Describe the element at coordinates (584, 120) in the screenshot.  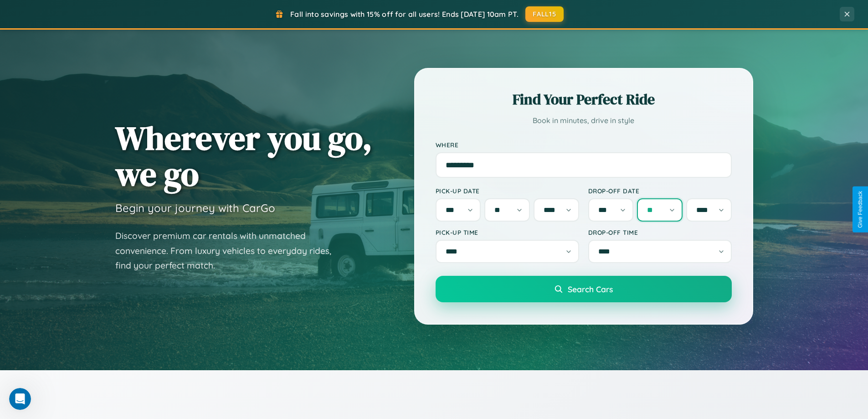
I see `p: Book in minutes, drive in style` at that location.